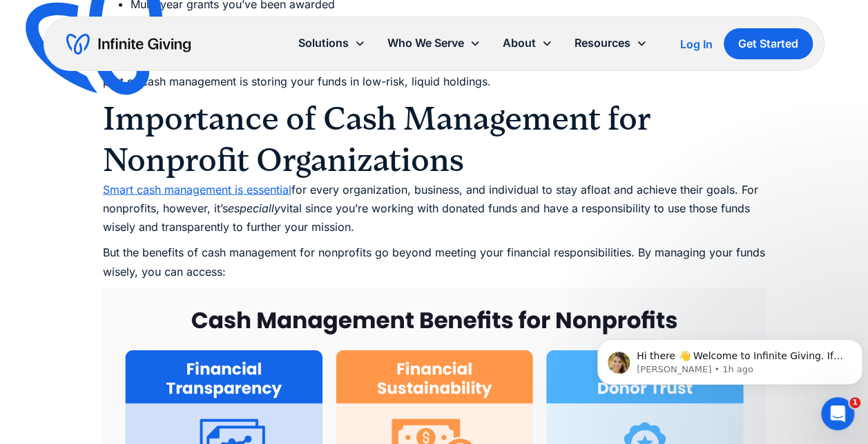  What do you see at coordinates (435, 209) in the screenshot?
I see `p: for every organization, business, and individual to stay afloat and achieve their goals. For nonp...` at bounding box center [435, 209].